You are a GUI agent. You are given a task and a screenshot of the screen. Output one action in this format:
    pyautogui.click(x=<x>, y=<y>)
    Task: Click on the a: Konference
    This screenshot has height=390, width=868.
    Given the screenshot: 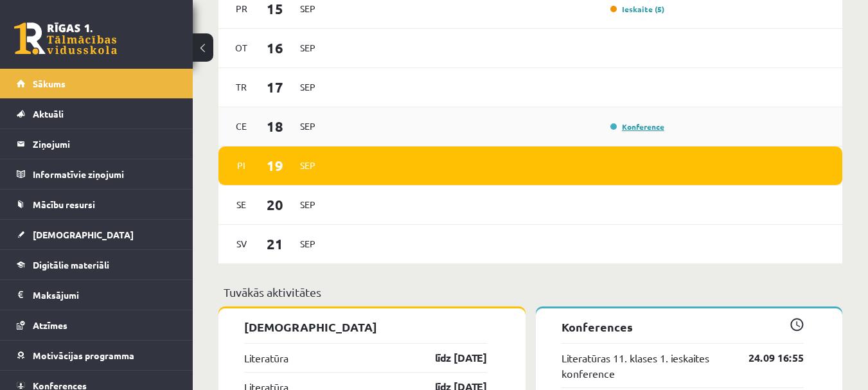 What is the action you would take?
    pyautogui.click(x=638, y=126)
    